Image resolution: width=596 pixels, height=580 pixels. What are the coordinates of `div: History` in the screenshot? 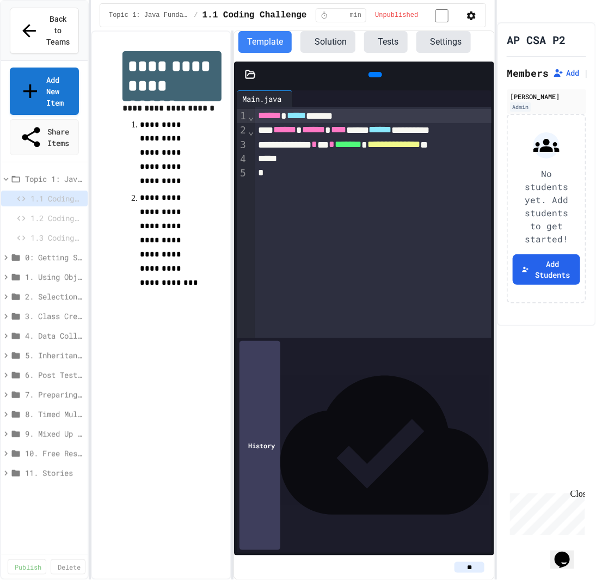 It's located at (260, 445).